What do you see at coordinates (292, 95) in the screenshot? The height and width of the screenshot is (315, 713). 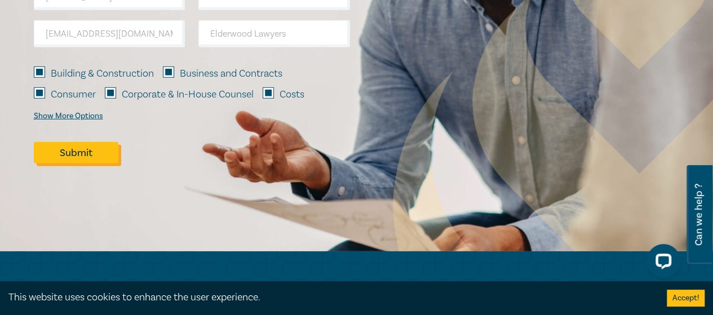 I see `label: Costs` at bounding box center [292, 95].